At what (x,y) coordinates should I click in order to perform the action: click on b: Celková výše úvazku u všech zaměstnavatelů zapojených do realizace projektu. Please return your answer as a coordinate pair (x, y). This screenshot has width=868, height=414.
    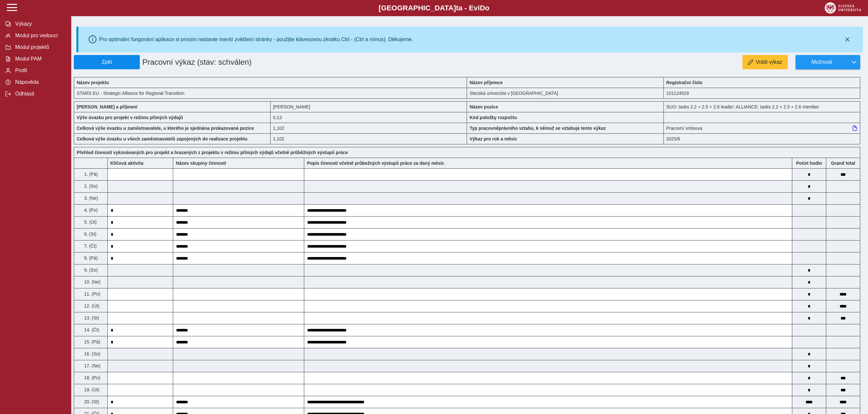
    Looking at the image, I should click on (162, 139).